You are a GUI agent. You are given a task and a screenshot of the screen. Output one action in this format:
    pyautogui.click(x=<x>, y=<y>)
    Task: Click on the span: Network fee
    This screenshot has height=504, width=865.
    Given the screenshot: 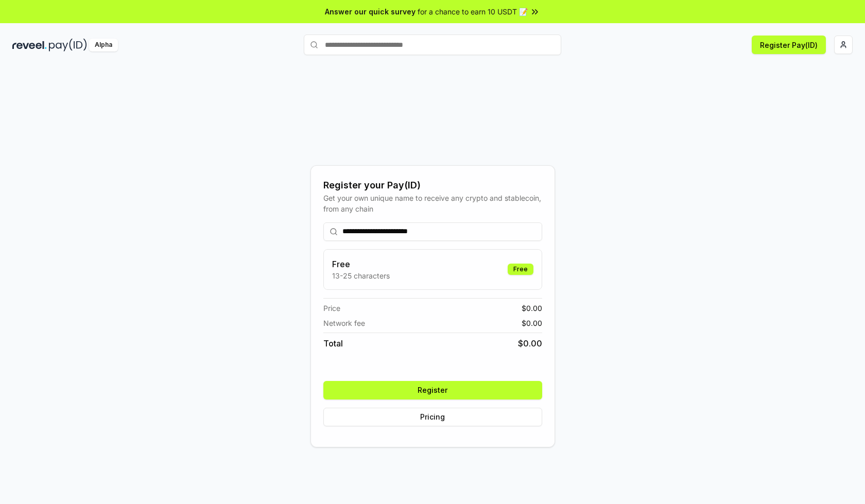 What is the action you would take?
    pyautogui.click(x=344, y=322)
    